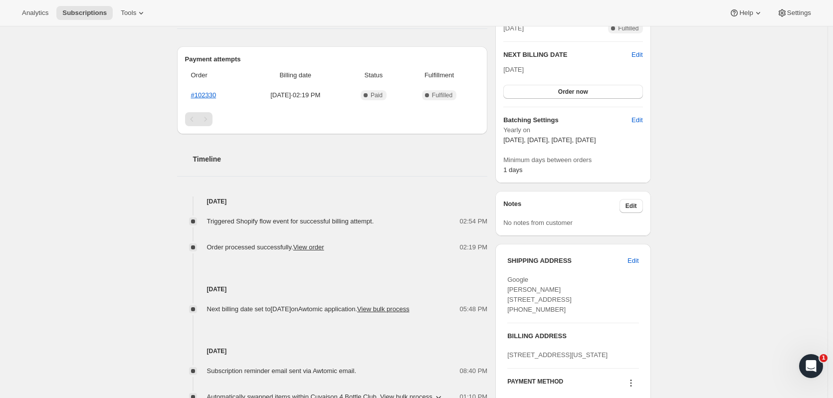  I want to click on h3: PAYMENT METHOD, so click(535, 384).